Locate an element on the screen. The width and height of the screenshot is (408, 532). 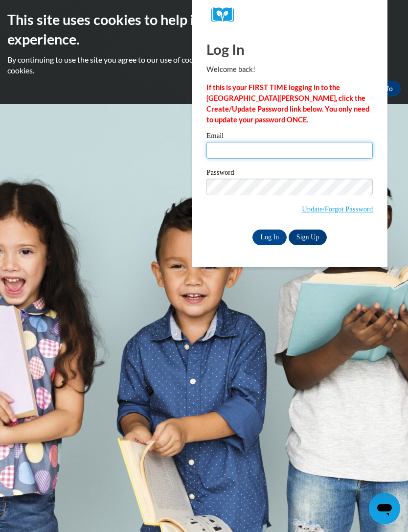
p: Welcome back! is located at coordinates (290, 69).